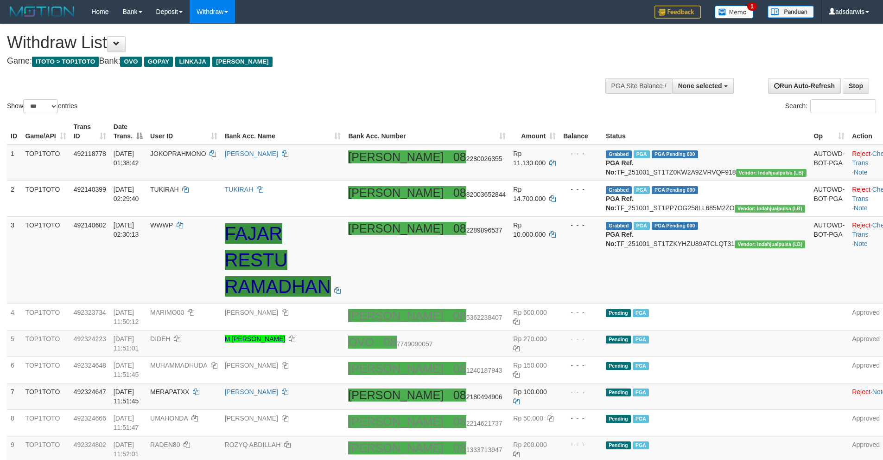 Image resolution: width=883 pixels, height=460 pixels. I want to click on span: Copy 082280026355 to clipboard, so click(478, 159).